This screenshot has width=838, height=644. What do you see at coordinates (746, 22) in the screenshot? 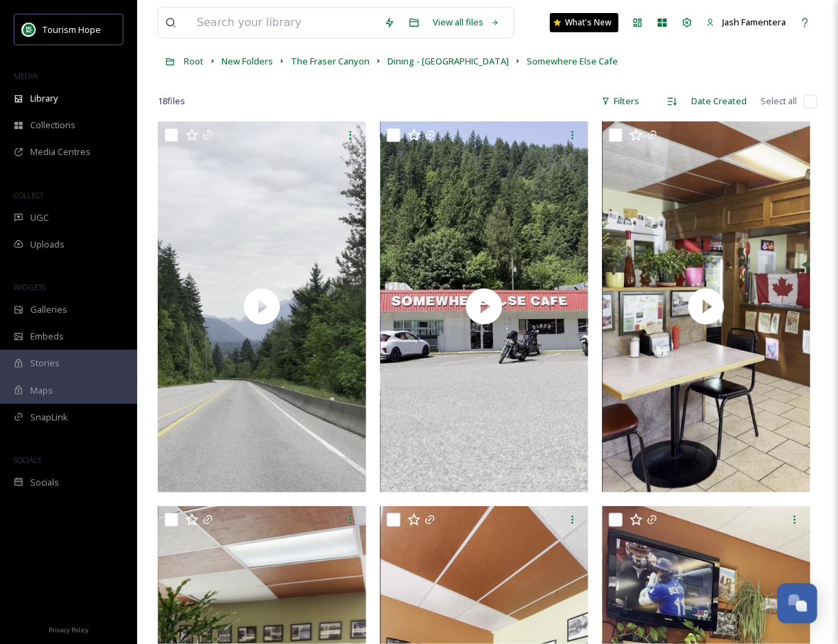
I see `a: Jash Famentera` at bounding box center [746, 22].